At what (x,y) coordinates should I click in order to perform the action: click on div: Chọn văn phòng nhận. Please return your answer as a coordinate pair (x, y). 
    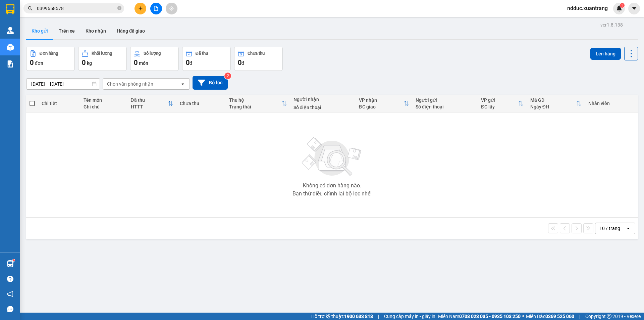
    Looking at the image, I should click on (130, 84).